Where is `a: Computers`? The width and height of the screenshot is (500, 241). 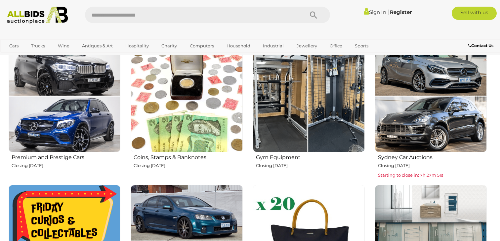
a: Computers is located at coordinates (202, 46).